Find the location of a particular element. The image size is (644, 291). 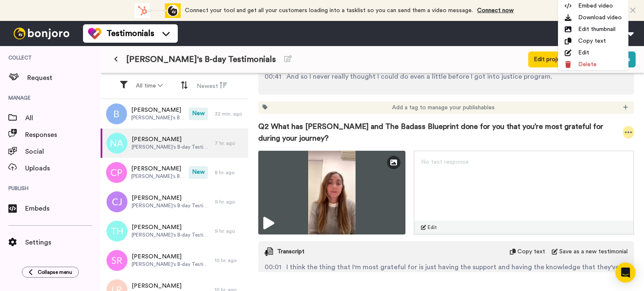

li: Copy text is located at coordinates (593, 41).